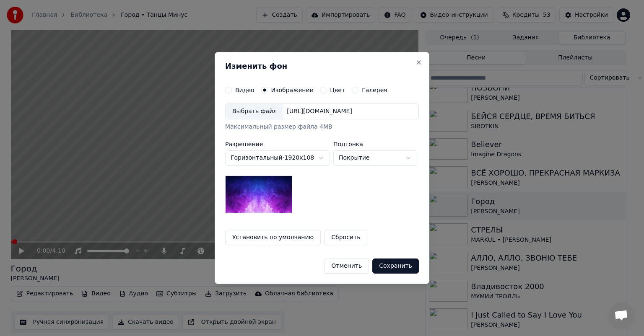  What do you see at coordinates (337, 90) in the screenshot?
I see `label: Цвет` at bounding box center [337, 90].